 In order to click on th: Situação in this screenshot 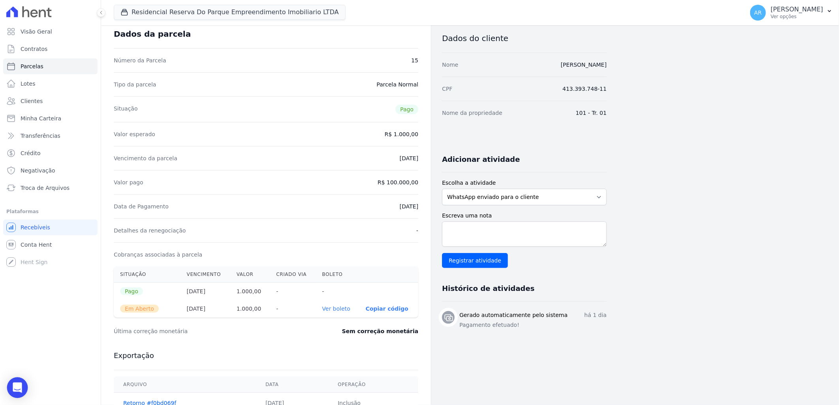, I will do `click(147, 274)`.